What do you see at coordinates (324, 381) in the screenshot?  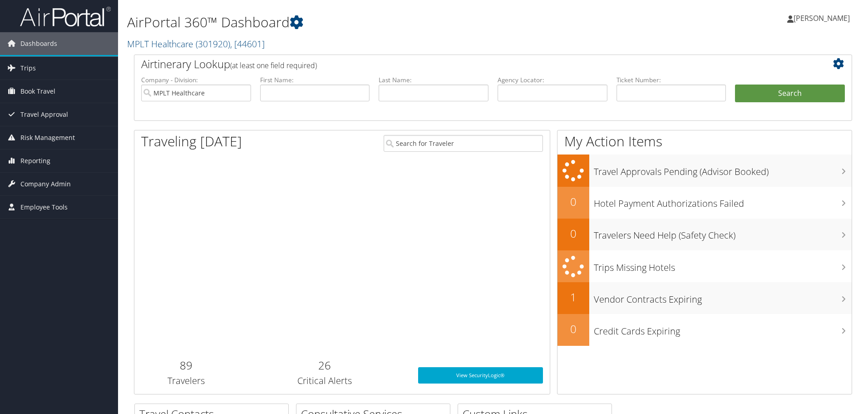 I see `h3: Critical Alerts` at bounding box center [324, 381].